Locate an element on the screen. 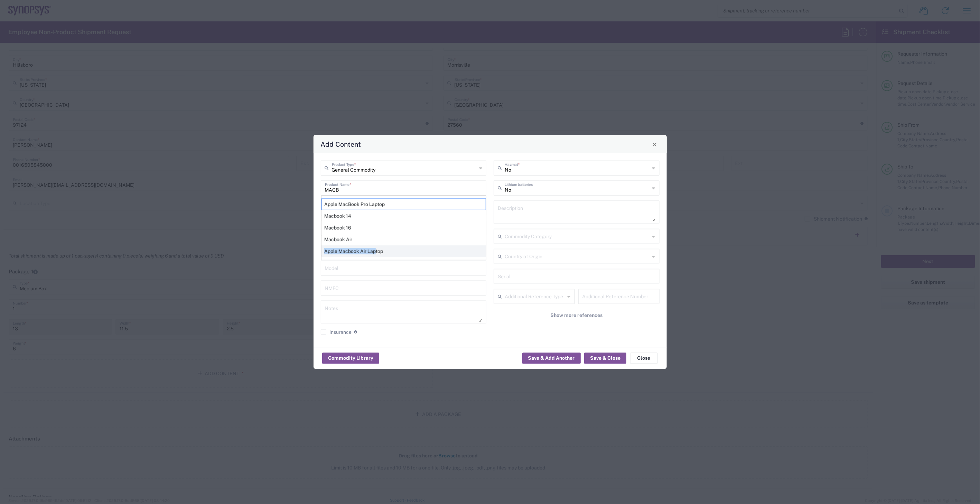 This screenshot has width=980, height=504. span: Show more references is located at coordinates (576, 315).